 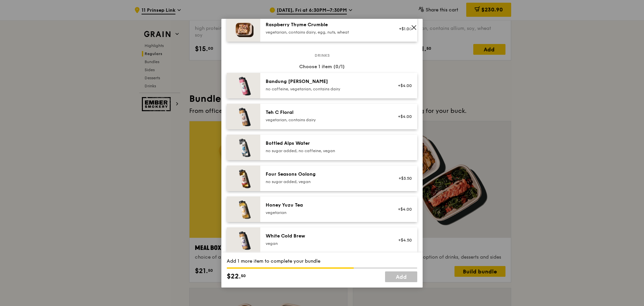 What do you see at coordinates (326, 25) in the screenshot?
I see `div: Raspberry Thyme Crumble` at bounding box center [326, 25].